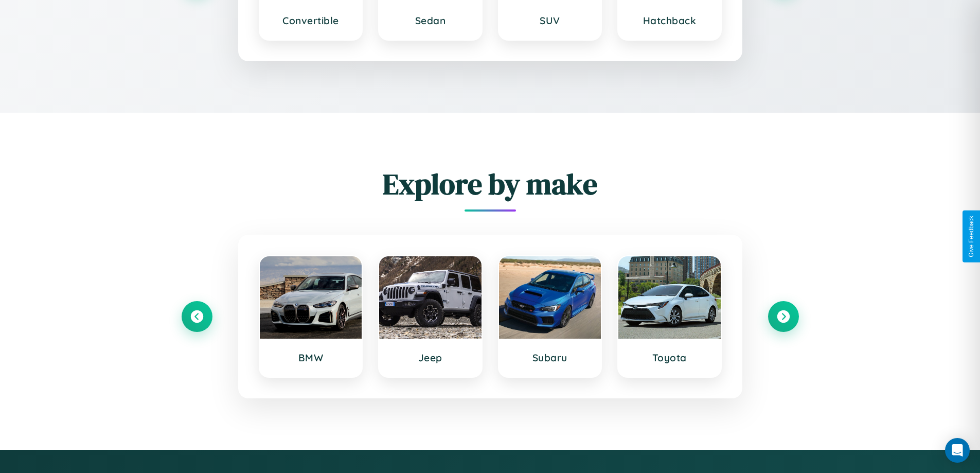 This screenshot has height=473, width=980. Describe the element at coordinates (310, 20) in the screenshot. I see `h3: Convertible` at that location.